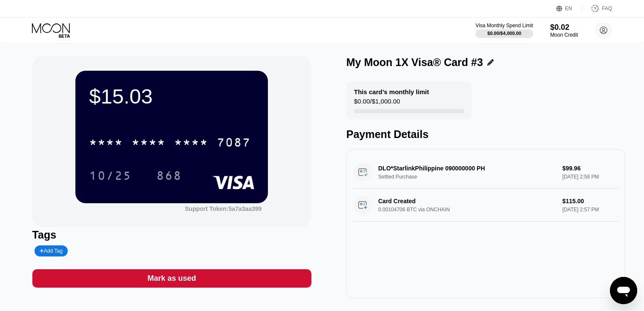  I want to click on div: 7087, so click(234, 143).